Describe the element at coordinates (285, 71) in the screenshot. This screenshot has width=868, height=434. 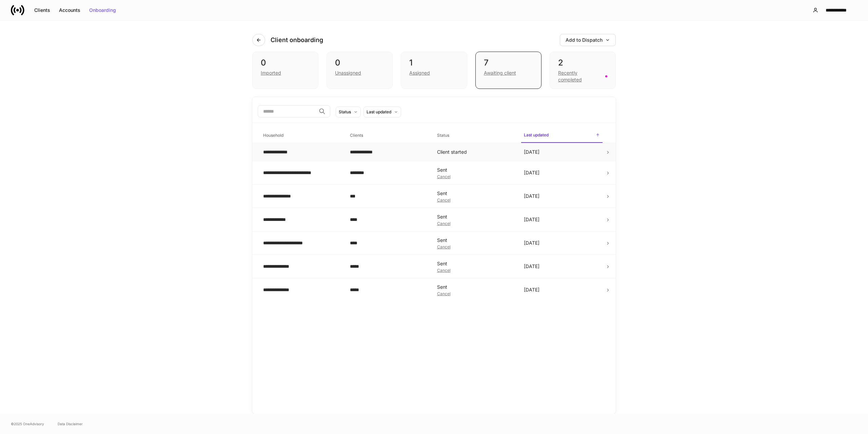
I see `div: 0Imported` at that location.